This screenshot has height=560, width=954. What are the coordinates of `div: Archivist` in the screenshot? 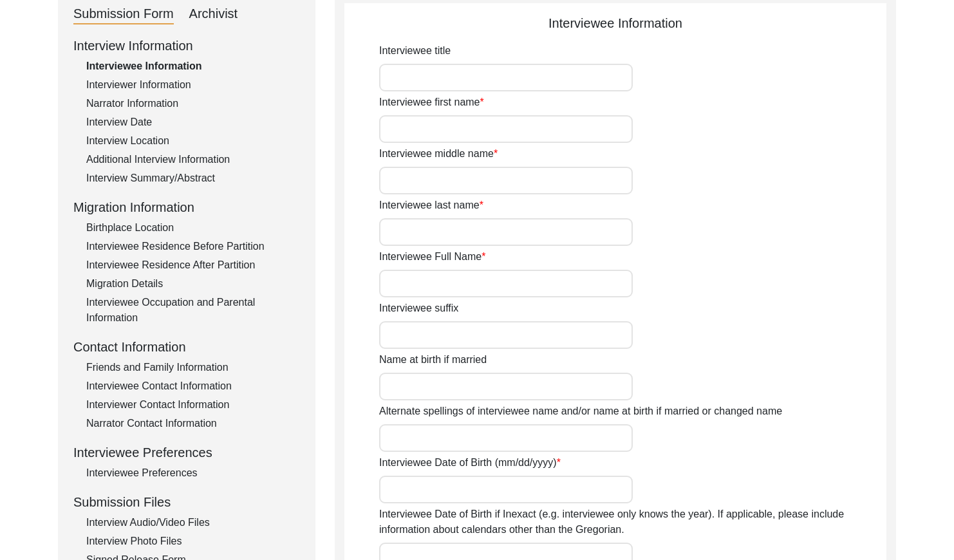 It's located at (214, 14).